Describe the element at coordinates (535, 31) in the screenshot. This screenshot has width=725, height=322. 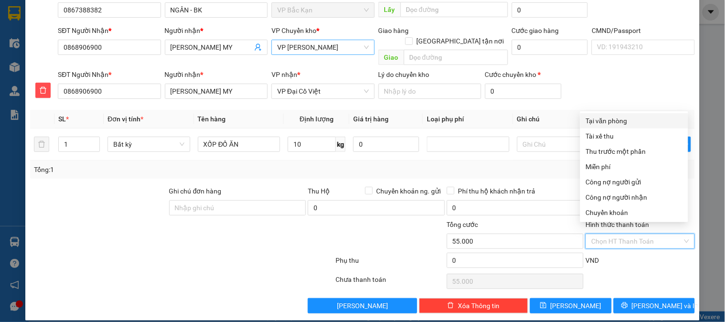
I see `label: Cước giao hàng` at that location.